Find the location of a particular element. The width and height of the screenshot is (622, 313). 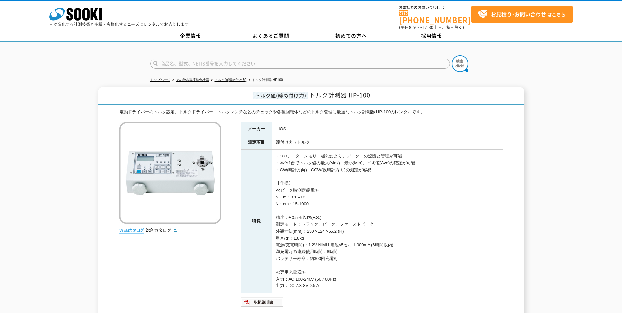

a: 採用情報 is located at coordinates (432, 36).